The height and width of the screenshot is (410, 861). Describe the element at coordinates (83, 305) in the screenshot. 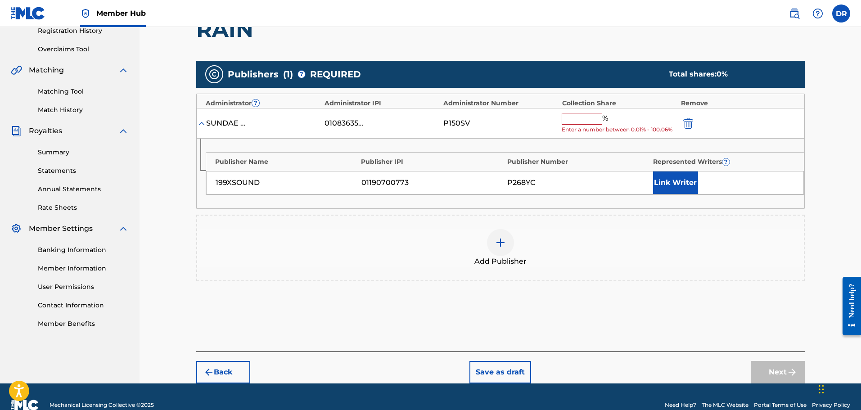

I see `a: Contact Information` at that location.